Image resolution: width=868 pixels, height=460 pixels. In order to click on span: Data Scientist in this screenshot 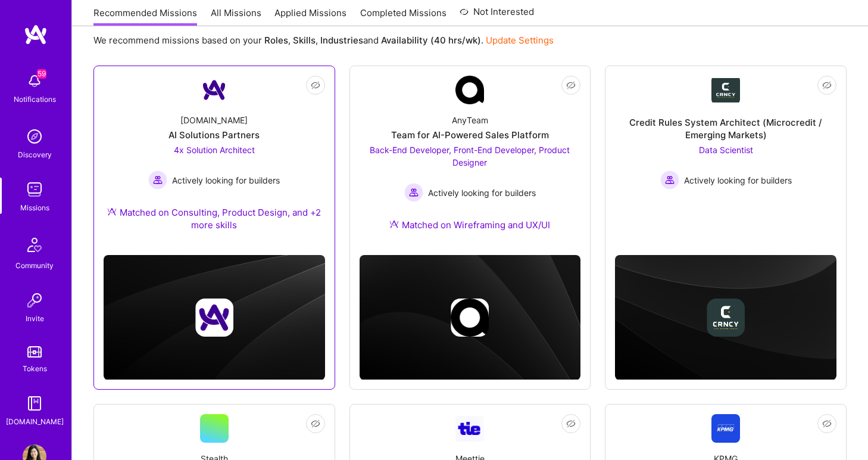, I will do `click(725, 149)`.